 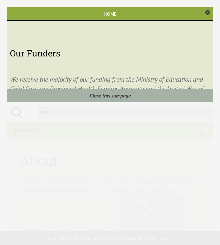 What do you see at coordinates (110, 14) in the screenshot?
I see `a: Home` at bounding box center [110, 14].